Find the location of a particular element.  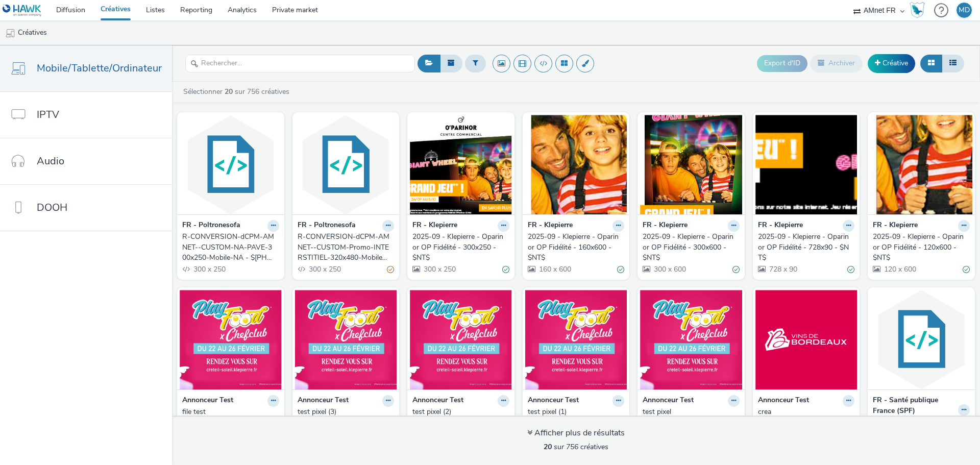

button: Export d'ID is located at coordinates (782, 64).